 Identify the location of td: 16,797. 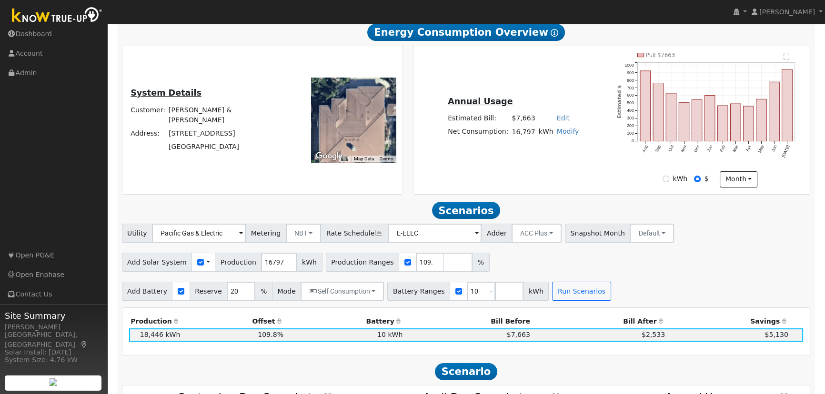
(523, 132).